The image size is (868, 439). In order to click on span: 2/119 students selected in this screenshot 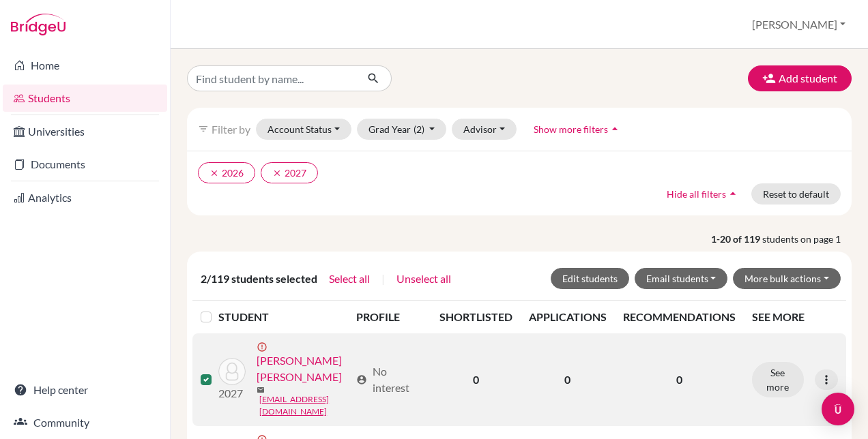, I will do `click(259, 279)`.